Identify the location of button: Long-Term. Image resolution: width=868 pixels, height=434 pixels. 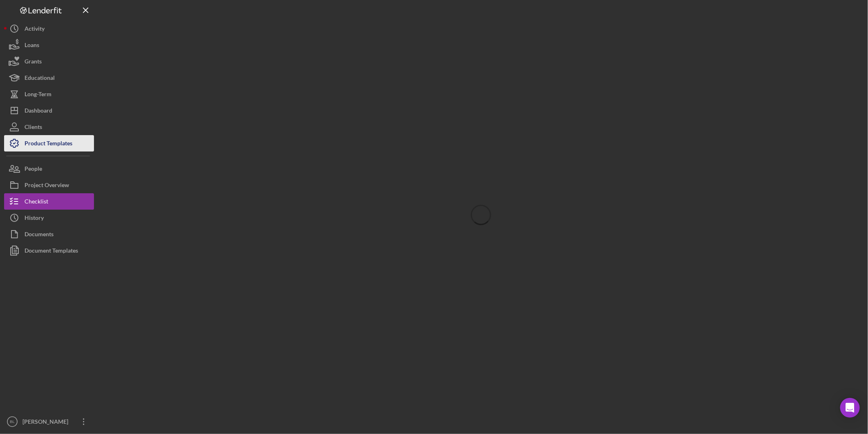
(49, 94).